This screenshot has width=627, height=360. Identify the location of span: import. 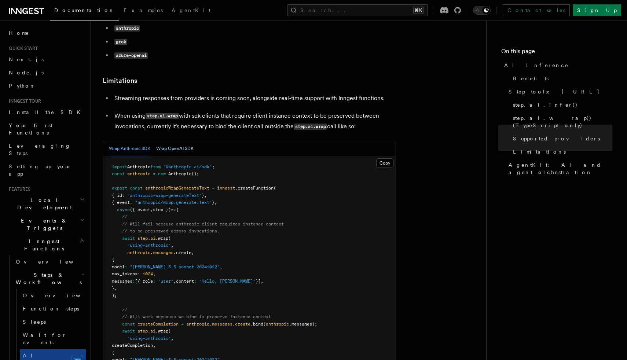
(119, 167).